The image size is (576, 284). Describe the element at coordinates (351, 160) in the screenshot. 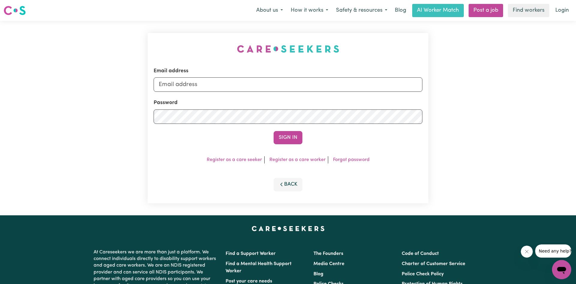

I see `a: Forgot password` at that location.